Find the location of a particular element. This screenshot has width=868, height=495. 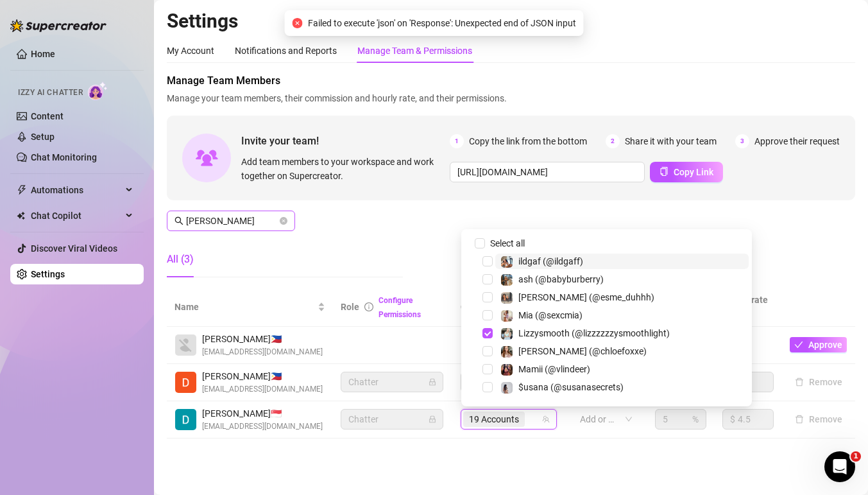

span: Mia (@sexcmia) is located at coordinates (551, 316).